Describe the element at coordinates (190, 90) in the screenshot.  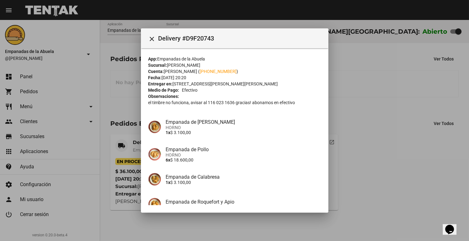
I see `span: Efectivo` at that location.